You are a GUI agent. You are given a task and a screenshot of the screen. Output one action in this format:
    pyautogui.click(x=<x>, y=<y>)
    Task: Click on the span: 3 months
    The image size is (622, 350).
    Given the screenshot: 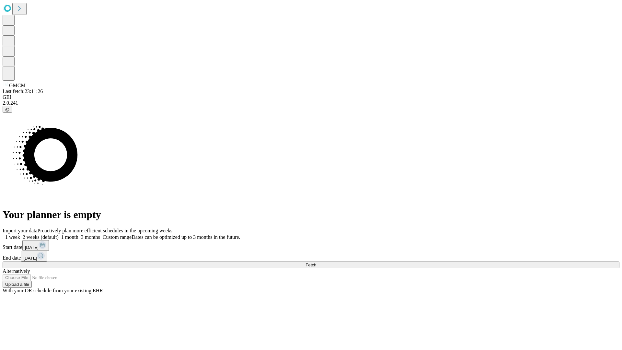 What is the action you would take?
    pyautogui.click(x=90, y=237)
    